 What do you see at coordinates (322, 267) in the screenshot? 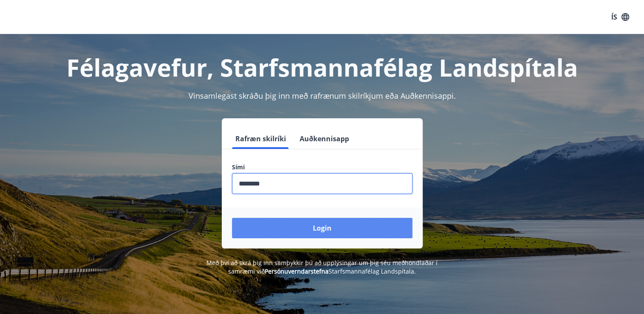
I see `span: Með því að skrá þig inn samþykkir þú að upplýsingar um þig séu meðhöndlaðar í samræmi við Starfsm...` at bounding box center [322, 267].